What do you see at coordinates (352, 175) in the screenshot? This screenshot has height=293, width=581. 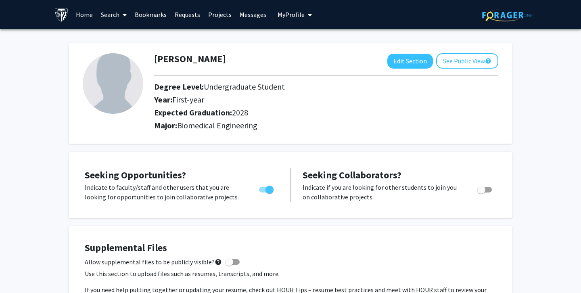 I see `span: Seeking Collaborators?` at bounding box center [352, 175].